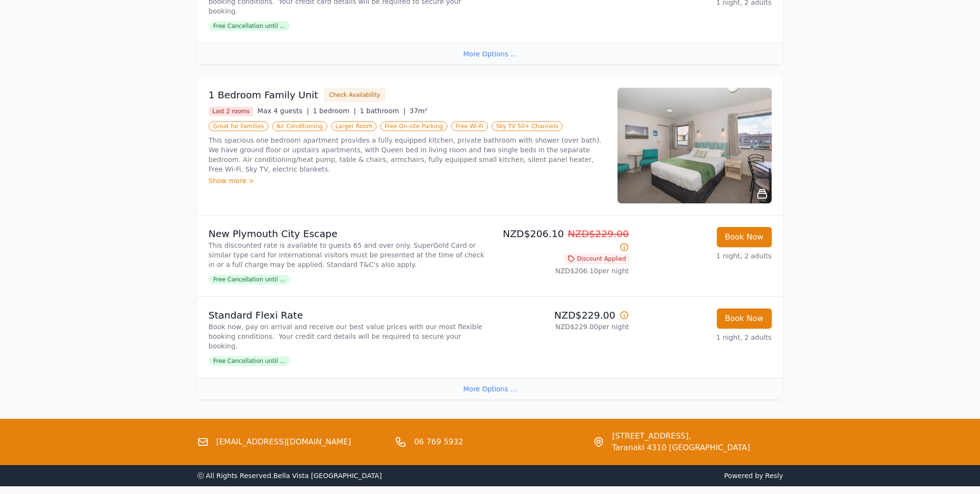 Image resolution: width=980 pixels, height=494 pixels. I want to click on a: 06 769 5932, so click(439, 442).